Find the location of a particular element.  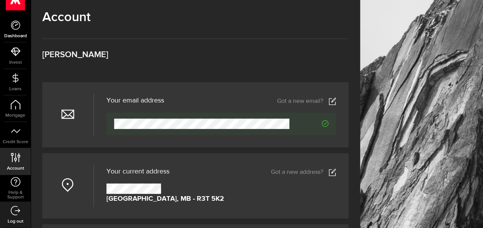

a: Got a new email? is located at coordinates (307, 101).